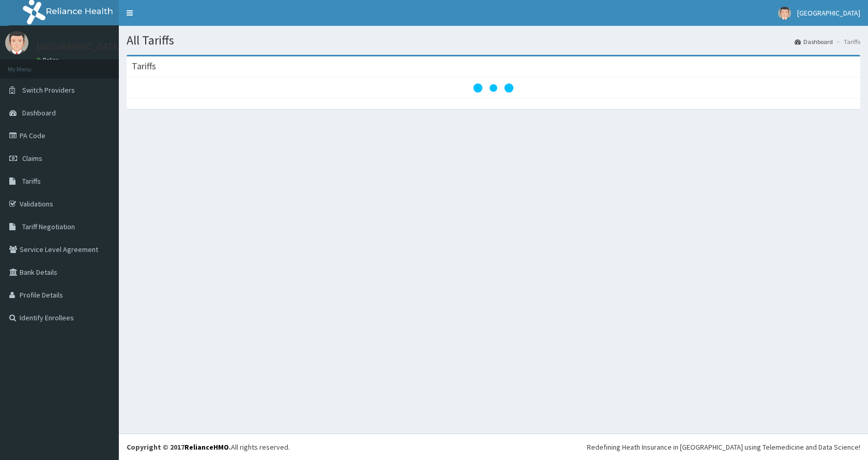 The image size is (868, 460). What do you see at coordinates (32, 159) in the screenshot?
I see `span: Claims` at bounding box center [32, 159].